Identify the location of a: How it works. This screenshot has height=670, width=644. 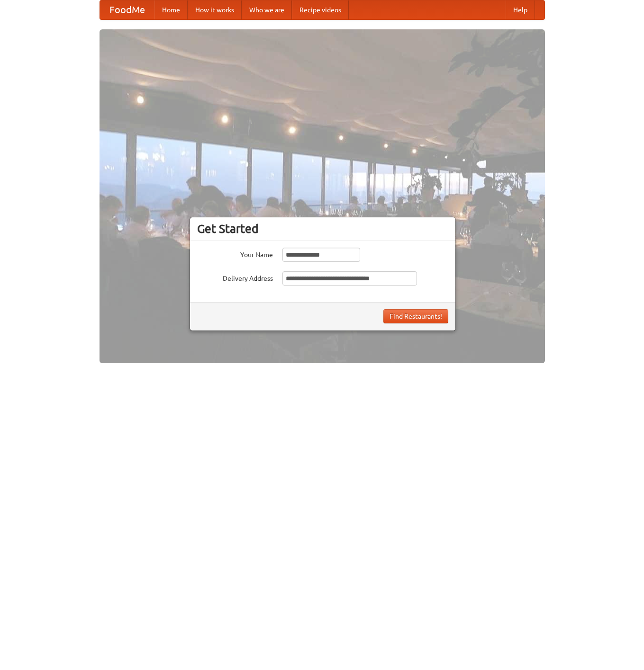
(215, 10).